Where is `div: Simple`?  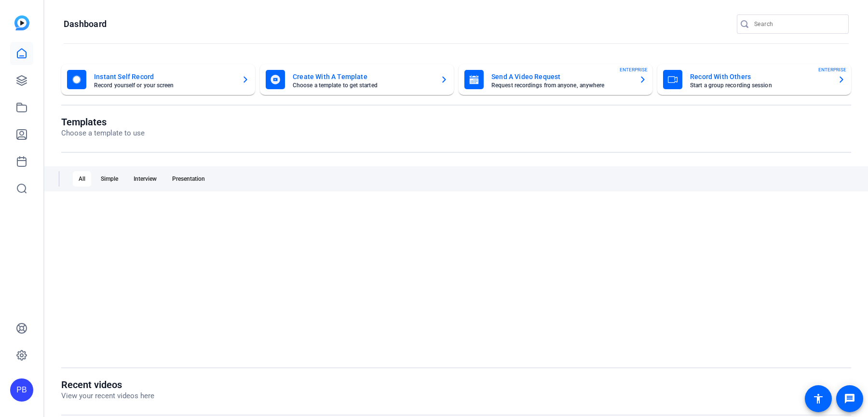 div: Simple is located at coordinates (109, 179).